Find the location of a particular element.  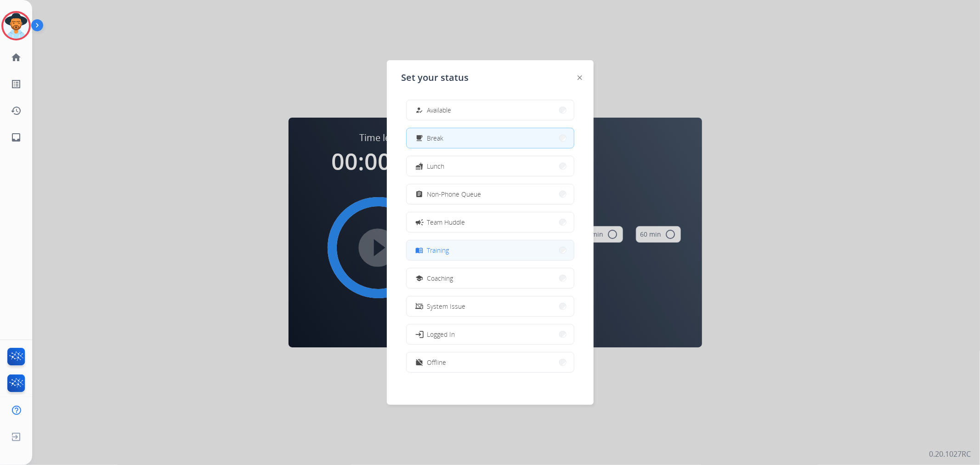

mat-icon: how_to_reg is located at coordinates (419, 110).